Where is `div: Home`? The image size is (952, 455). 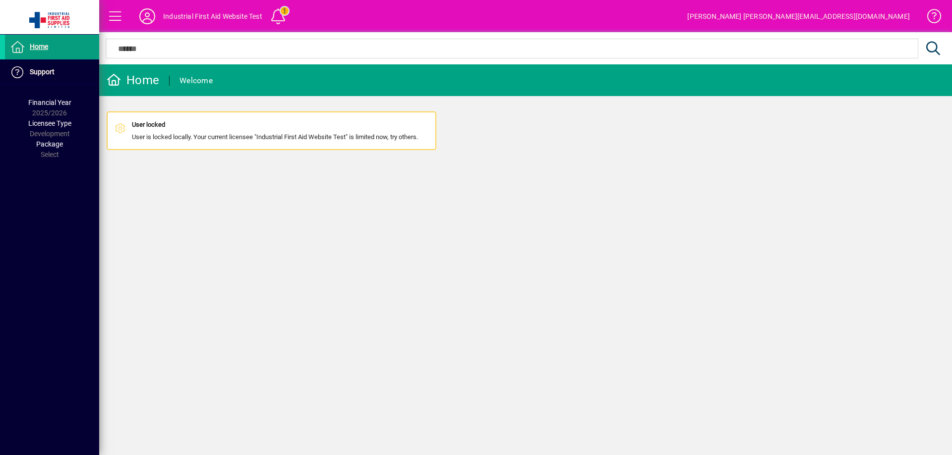 div: Home is located at coordinates (133, 80).